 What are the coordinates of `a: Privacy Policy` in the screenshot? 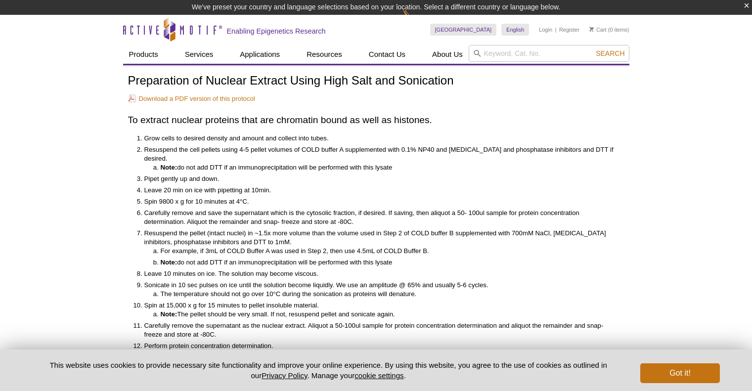 It's located at (284, 376).